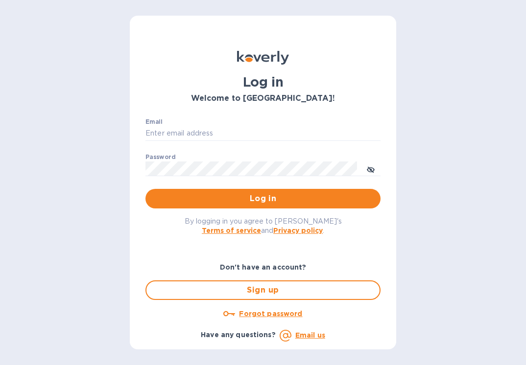  Describe the element at coordinates (263, 58) in the screenshot. I see `img: Koverly` at that location.